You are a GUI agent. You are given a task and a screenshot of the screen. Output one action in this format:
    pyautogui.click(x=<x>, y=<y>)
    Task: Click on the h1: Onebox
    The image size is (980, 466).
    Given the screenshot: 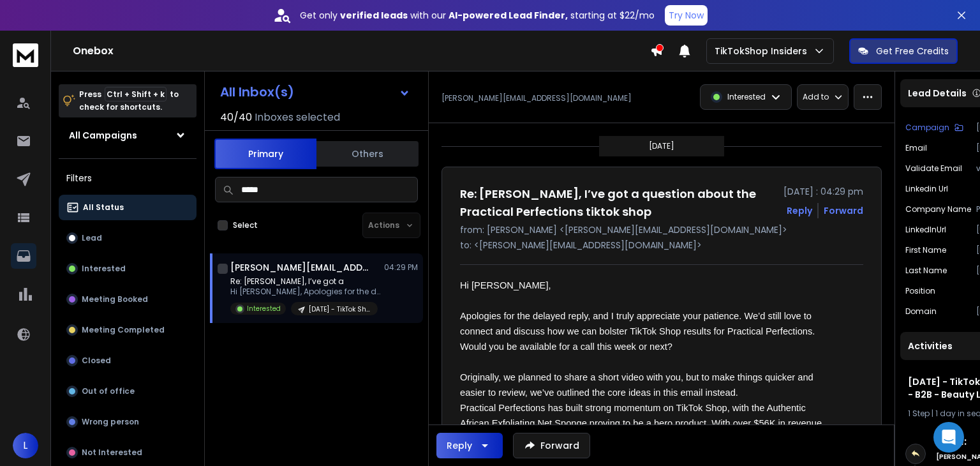 What is the action you would take?
    pyautogui.click(x=361, y=51)
    